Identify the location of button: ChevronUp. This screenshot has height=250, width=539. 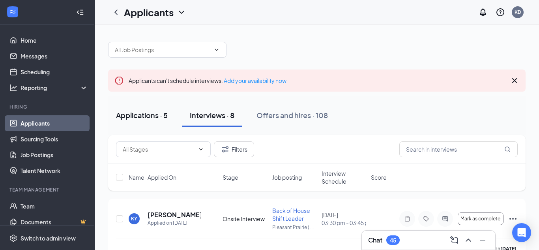
(468, 240).